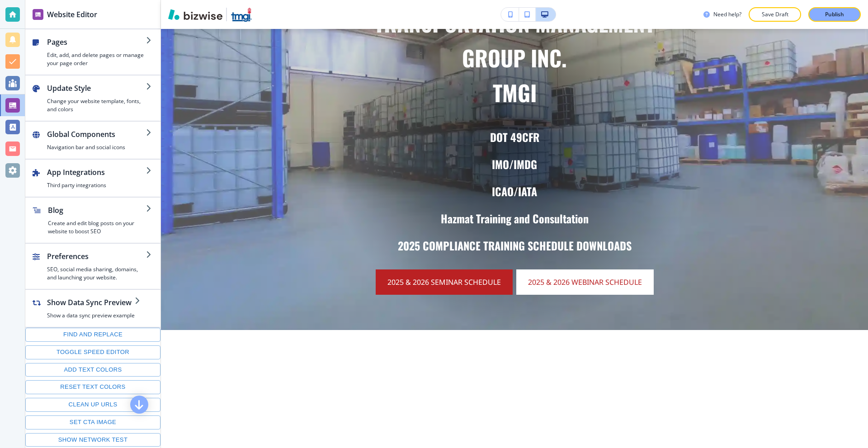 This screenshot has height=448, width=868. Describe the element at coordinates (92, 422) in the screenshot. I see `button: Set CTA image` at that location.